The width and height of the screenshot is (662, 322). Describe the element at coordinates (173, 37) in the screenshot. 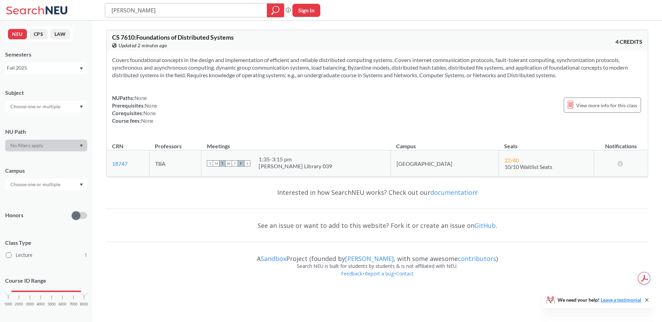

I see `span: CS 7610 : Foundations of Distributed Systems` at that location.